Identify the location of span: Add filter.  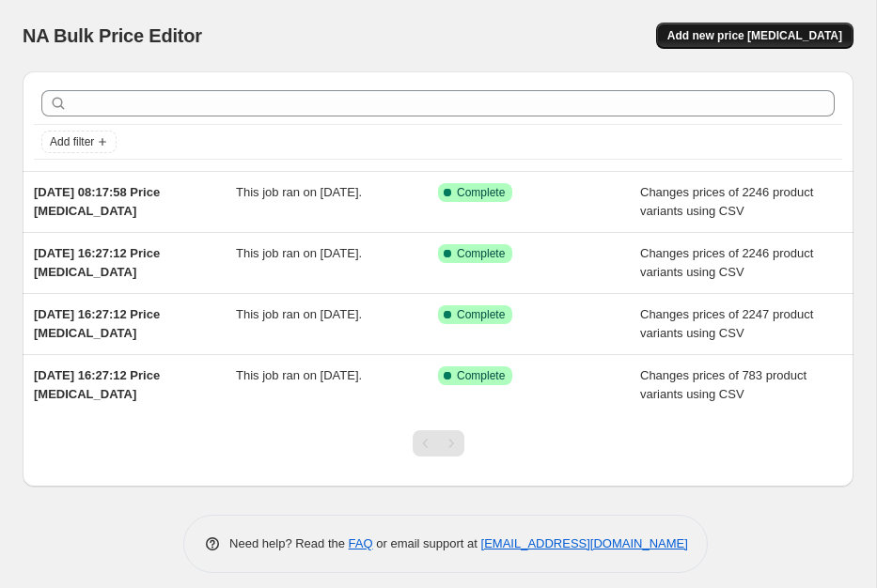
(71, 142).